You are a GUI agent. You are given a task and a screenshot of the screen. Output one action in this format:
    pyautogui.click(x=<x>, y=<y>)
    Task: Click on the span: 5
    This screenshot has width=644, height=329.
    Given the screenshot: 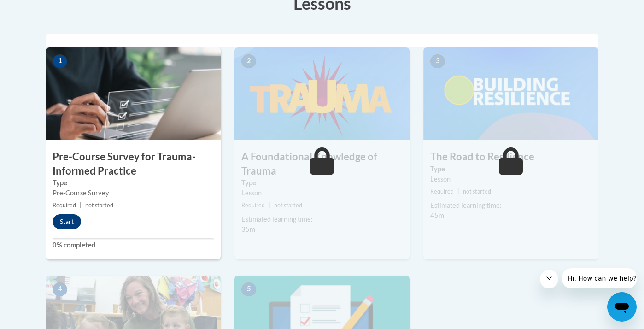 What is the action you would take?
    pyautogui.click(x=249, y=289)
    